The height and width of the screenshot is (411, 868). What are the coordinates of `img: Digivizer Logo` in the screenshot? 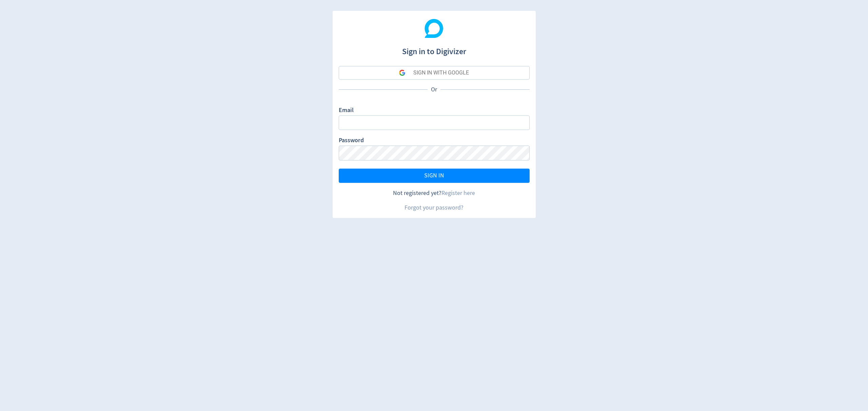 It's located at (434, 29).